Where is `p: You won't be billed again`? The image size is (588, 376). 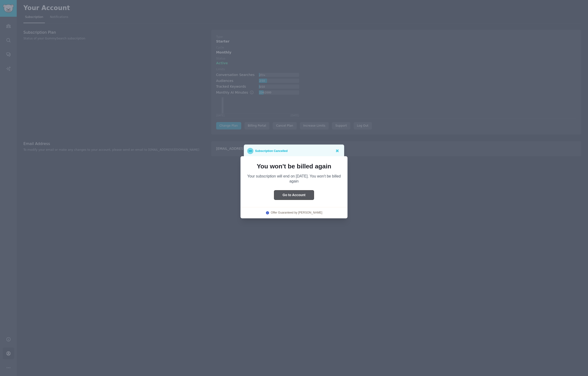 p: You won't be billed again is located at coordinates (294, 166).